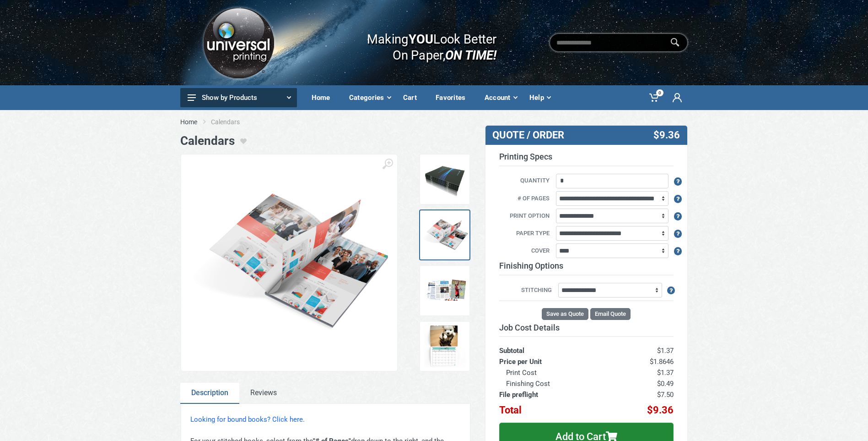 The image size is (868, 441). I want to click on div: Categories, so click(370, 97).